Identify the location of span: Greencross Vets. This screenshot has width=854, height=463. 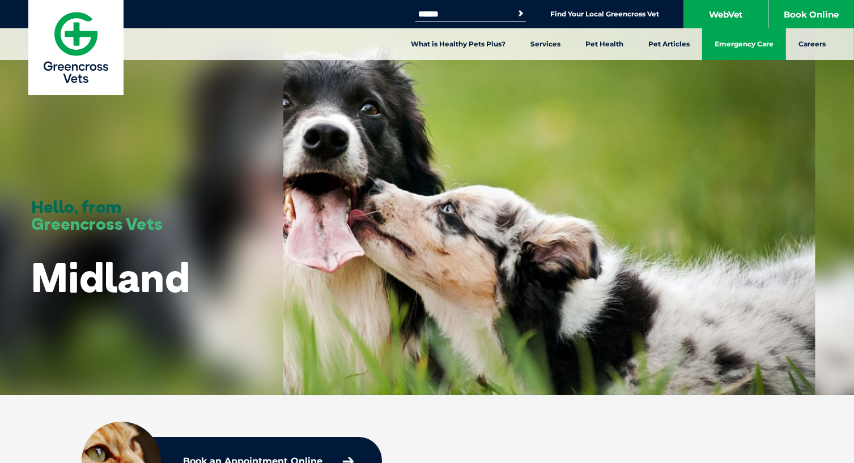
(97, 224).